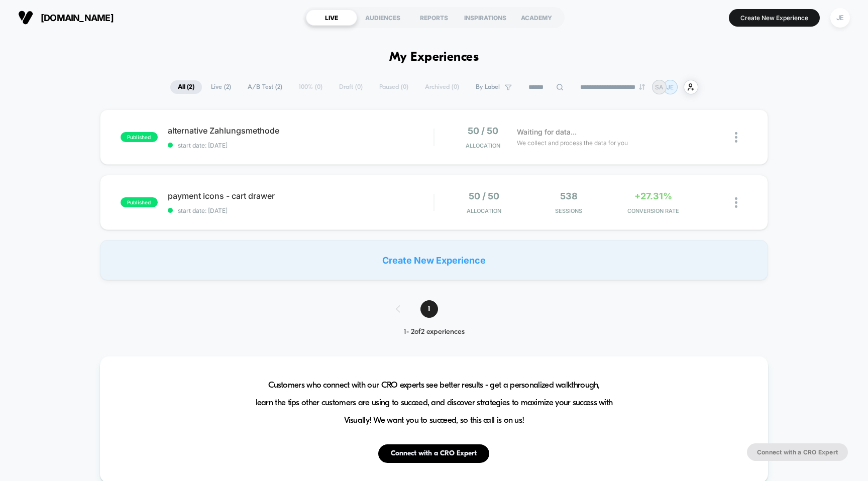 Image resolution: width=868 pixels, height=481 pixels. Describe the element at coordinates (429, 309) in the screenshot. I see `span: 1` at that location.